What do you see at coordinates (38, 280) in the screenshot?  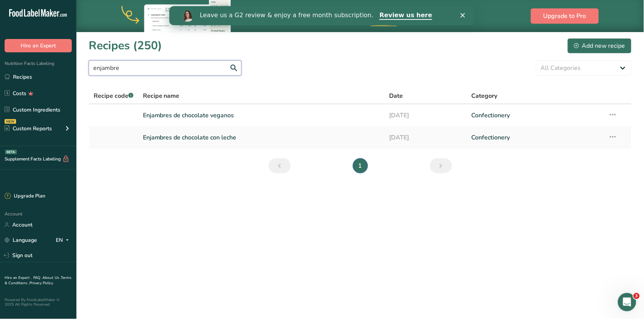 I see `a: Terms & Conditions .` at bounding box center [38, 280].